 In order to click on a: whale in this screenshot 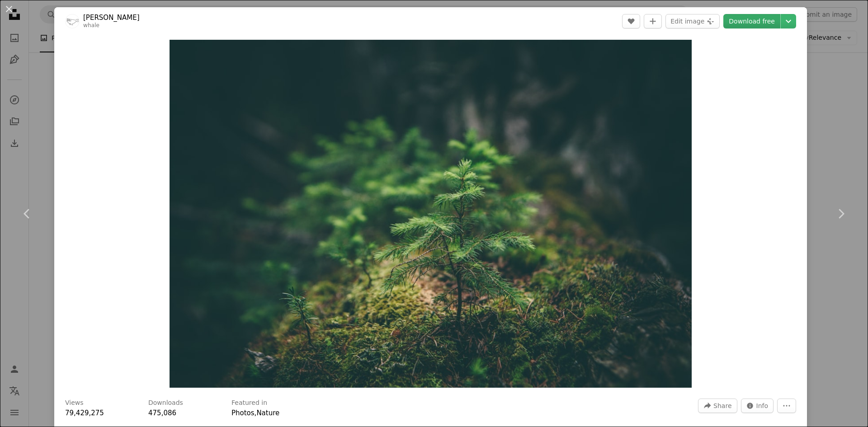, I will do `click(92, 25)`.